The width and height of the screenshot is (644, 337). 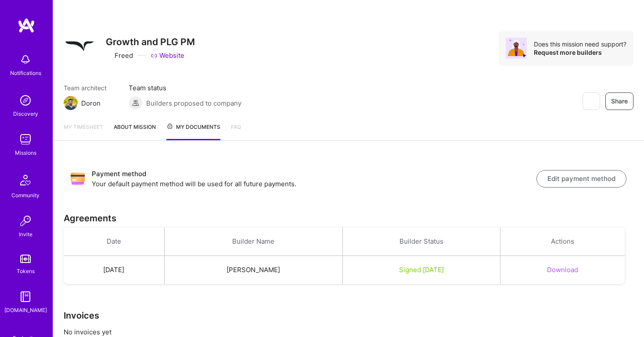 What do you see at coordinates (580, 44) in the screenshot?
I see `div: Does this mission need support?` at bounding box center [580, 44].